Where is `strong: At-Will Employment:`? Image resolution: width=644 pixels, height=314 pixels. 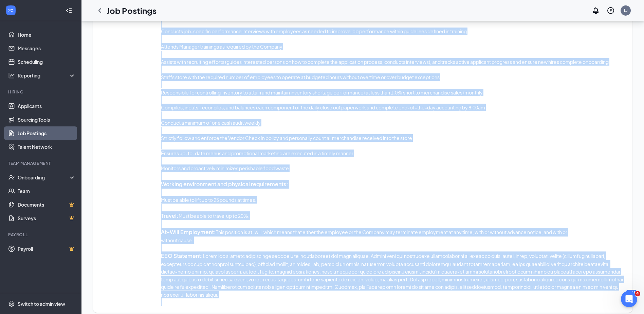 strong: At-Will Employment: is located at coordinates (188, 232).